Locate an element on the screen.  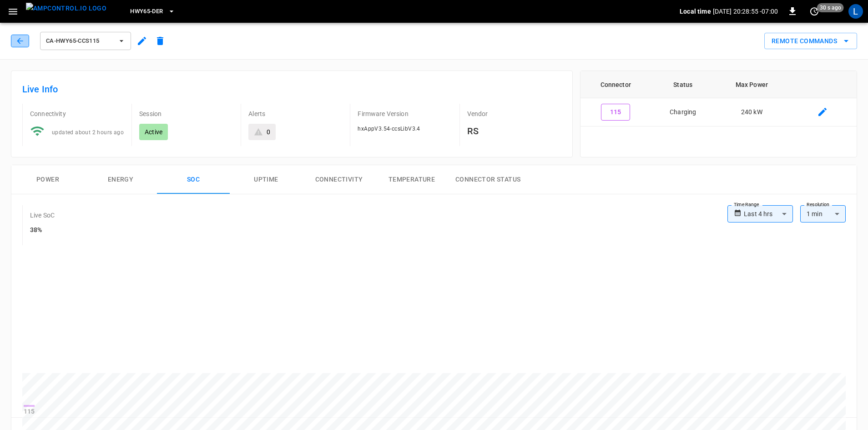
div: profile-icon is located at coordinates (856, 11).